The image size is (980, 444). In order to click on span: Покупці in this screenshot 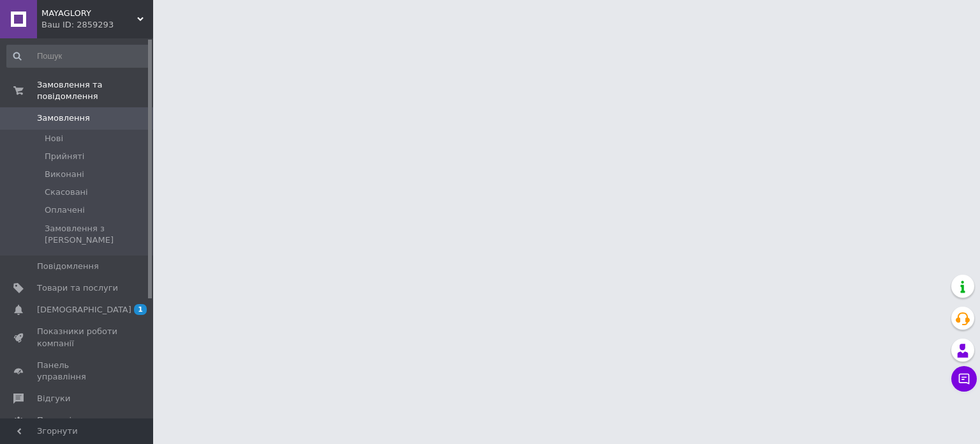, I will do `click(55, 420)`.